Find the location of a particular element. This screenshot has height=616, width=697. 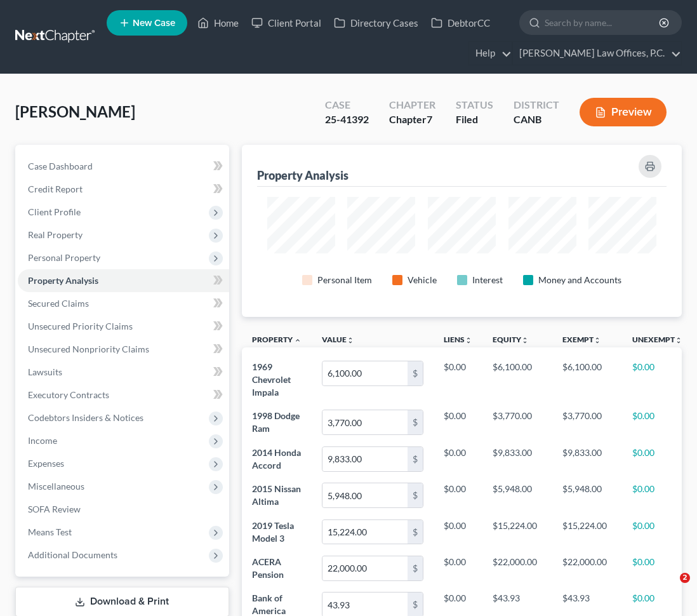

span: Lawsuits is located at coordinates (45, 372).